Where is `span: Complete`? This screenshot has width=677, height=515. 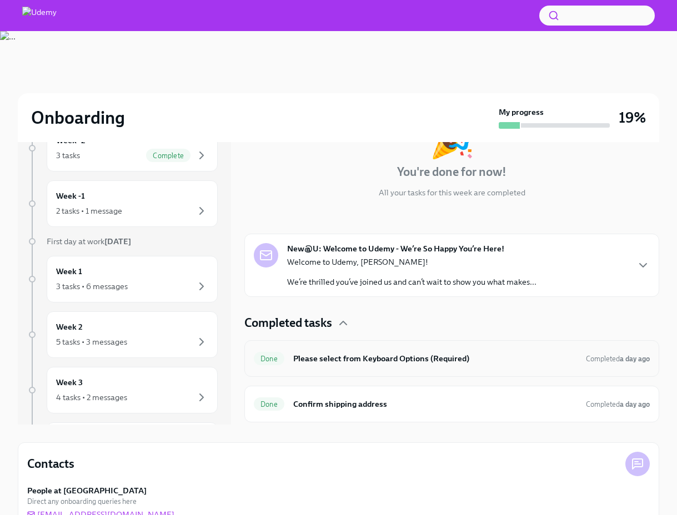
span: Complete is located at coordinates (168, 156).